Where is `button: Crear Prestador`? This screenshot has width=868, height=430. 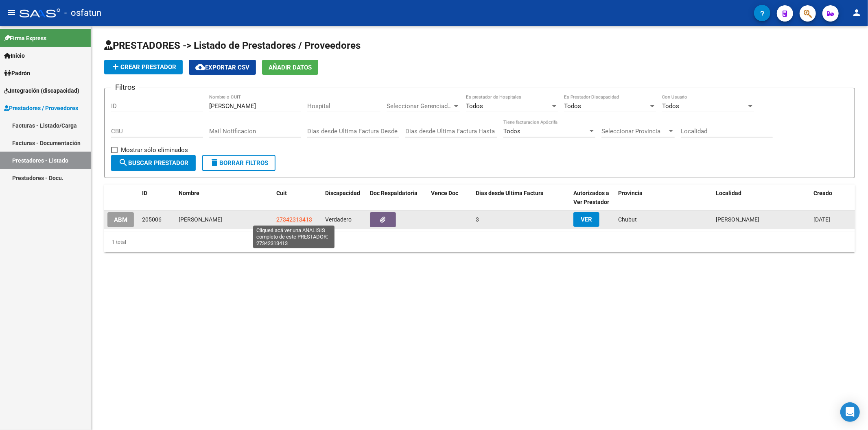
button: Crear Prestador is located at coordinates (143, 67).